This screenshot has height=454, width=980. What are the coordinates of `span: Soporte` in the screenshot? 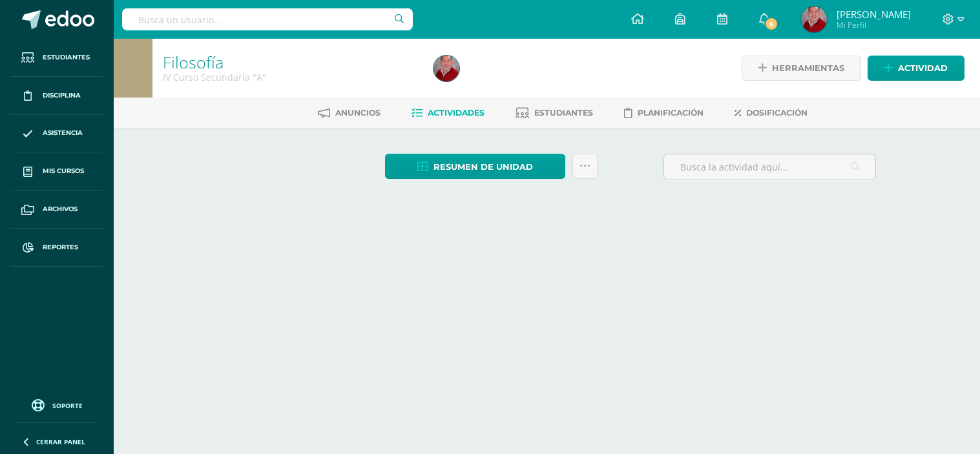 It's located at (67, 405).